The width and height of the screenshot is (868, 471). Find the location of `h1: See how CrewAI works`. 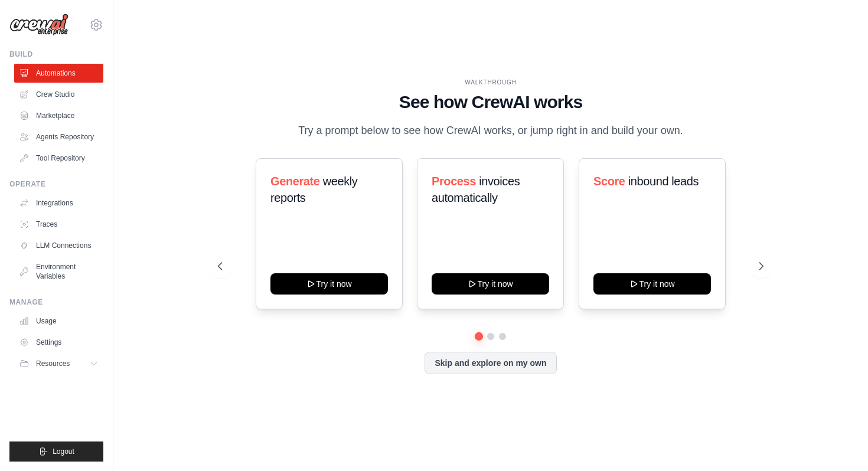

h1: See how CrewAI works is located at coordinates (490, 102).